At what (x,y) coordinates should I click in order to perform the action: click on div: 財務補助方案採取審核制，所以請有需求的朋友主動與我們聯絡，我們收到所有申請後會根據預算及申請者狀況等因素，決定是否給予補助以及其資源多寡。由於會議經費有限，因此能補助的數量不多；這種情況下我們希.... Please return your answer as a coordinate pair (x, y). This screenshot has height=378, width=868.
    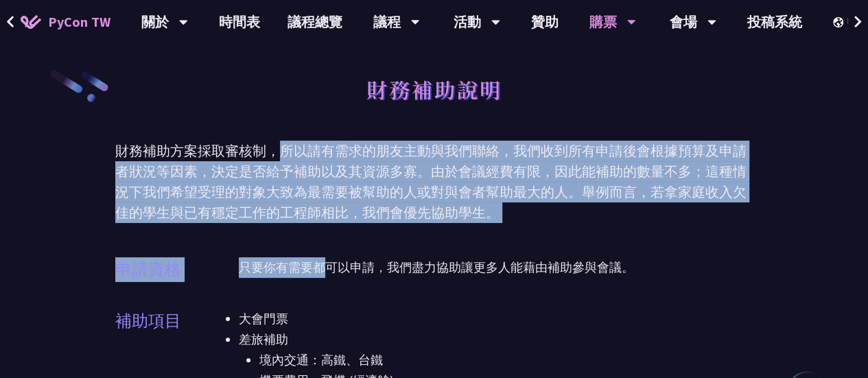
    Looking at the image, I should click on (434, 182).